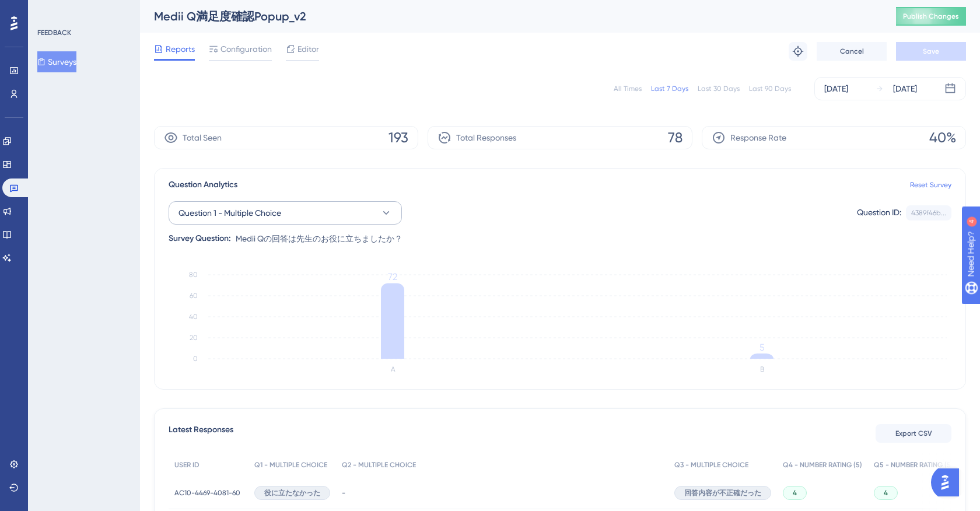 The width and height of the screenshot is (980, 511). Describe the element at coordinates (398, 138) in the screenshot. I see `span: 193` at that location.